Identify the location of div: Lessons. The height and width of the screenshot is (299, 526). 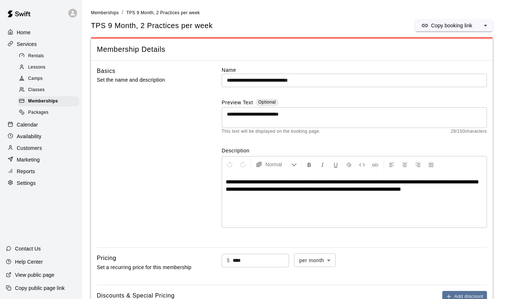
(48, 68).